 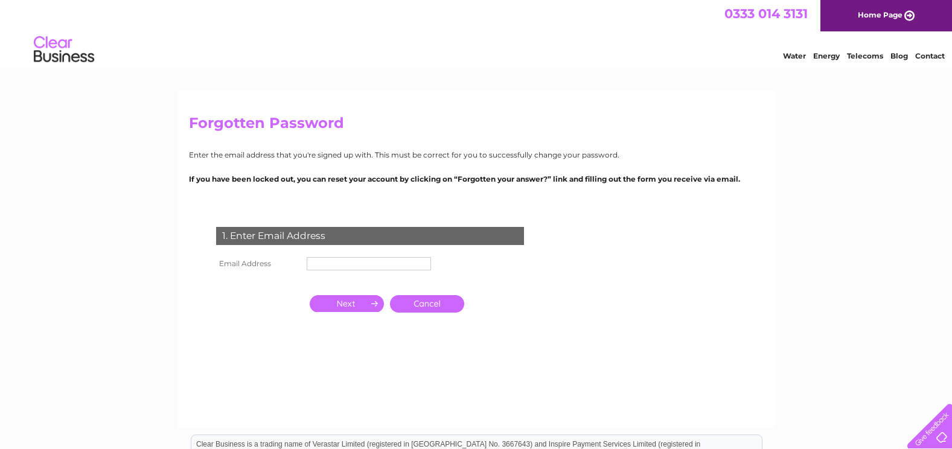 What do you see at coordinates (476, 155) in the screenshot?
I see `p: Enter the email address that you're signed up with. This must be correct for you to successfully ...` at bounding box center [476, 155].